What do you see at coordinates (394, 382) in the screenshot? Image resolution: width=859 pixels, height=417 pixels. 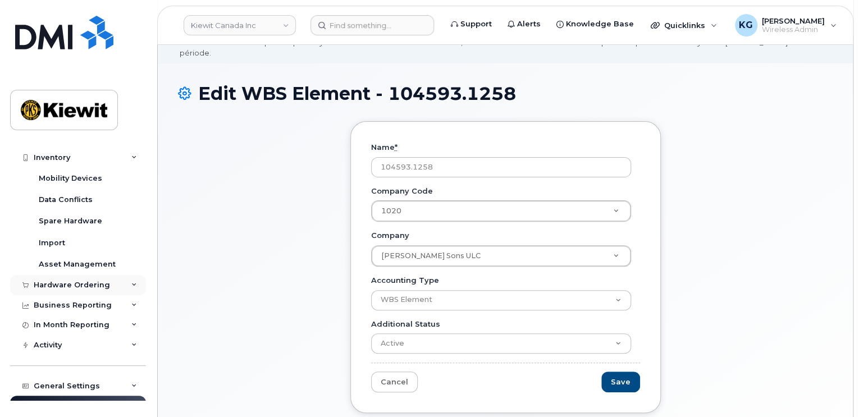 I see `a: Cancel` at bounding box center [394, 382].